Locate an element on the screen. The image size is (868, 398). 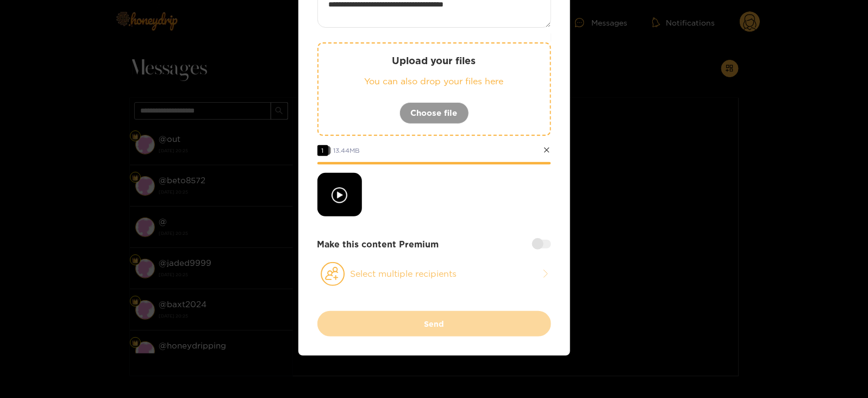
button: Choose file is located at coordinates (434, 113).